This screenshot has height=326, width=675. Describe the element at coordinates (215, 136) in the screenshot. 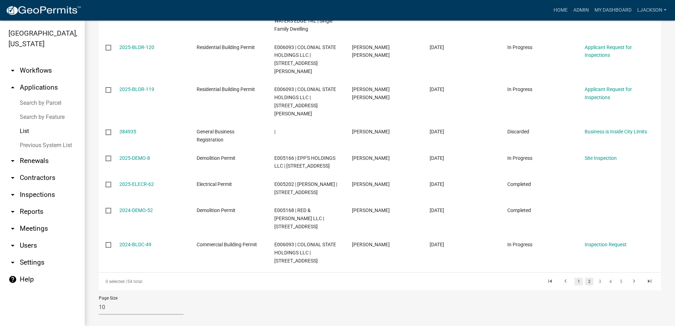

I see `span: General Business Registration` at that location.